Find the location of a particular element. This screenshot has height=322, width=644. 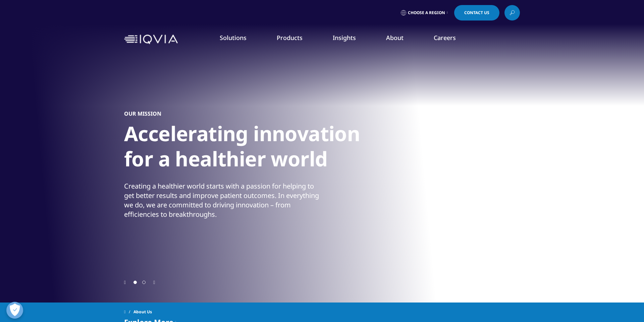

h1: Accelerating innovation for a healthier world is located at coordinates (250, 148).